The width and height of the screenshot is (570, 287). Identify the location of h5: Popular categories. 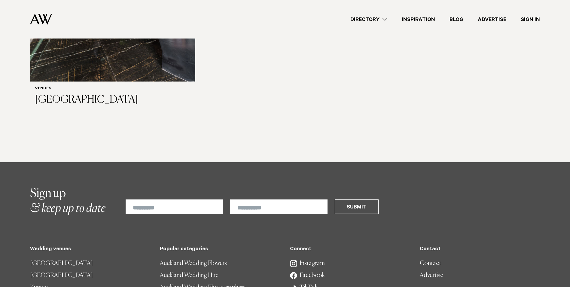
(220, 249).